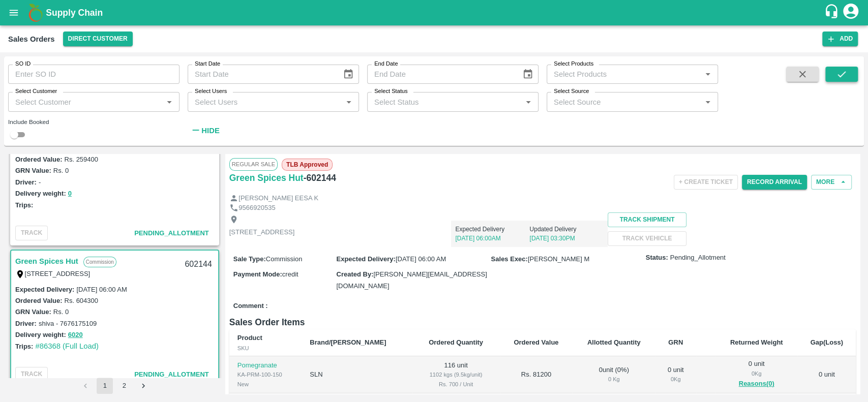 Image resolution: width=868 pixels, height=402 pixels. What do you see at coordinates (257, 208) in the screenshot?
I see `p: 9566920535` at bounding box center [257, 208].